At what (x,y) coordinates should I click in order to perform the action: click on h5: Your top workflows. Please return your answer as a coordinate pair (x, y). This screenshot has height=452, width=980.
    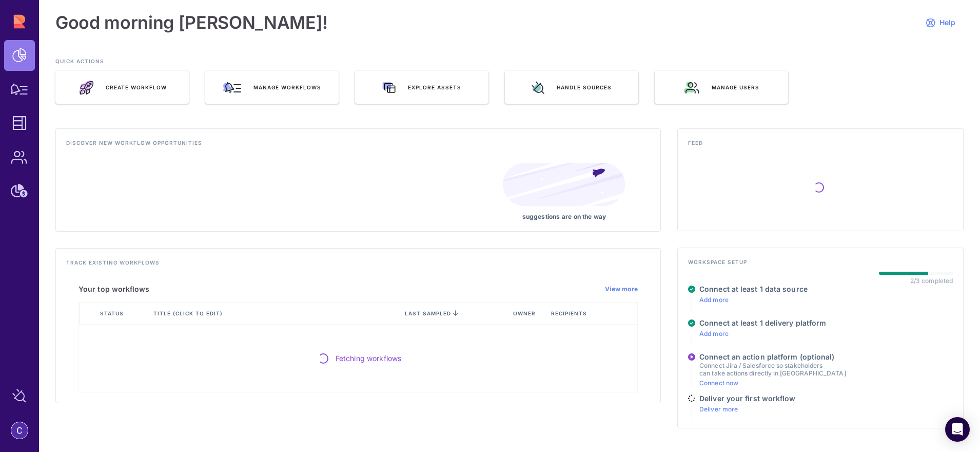
    Looking at the image, I should click on (114, 289).